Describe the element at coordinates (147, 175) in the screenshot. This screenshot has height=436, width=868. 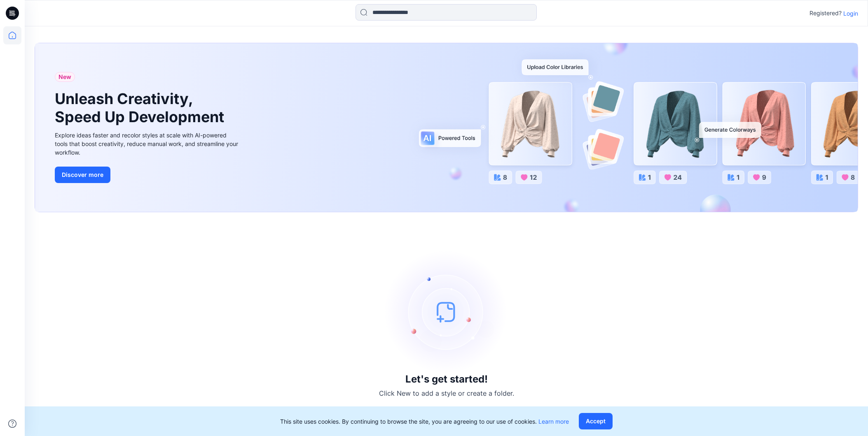
I see `a: Discover more` at that location.